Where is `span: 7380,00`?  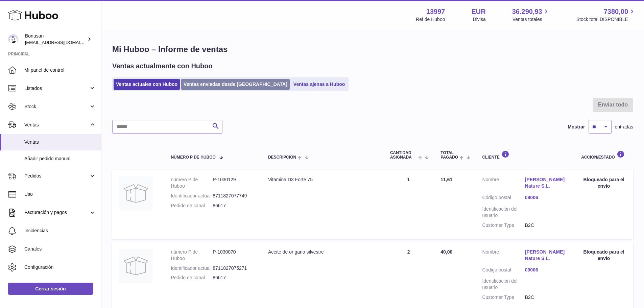
span: 7380,00 is located at coordinates (616, 11).